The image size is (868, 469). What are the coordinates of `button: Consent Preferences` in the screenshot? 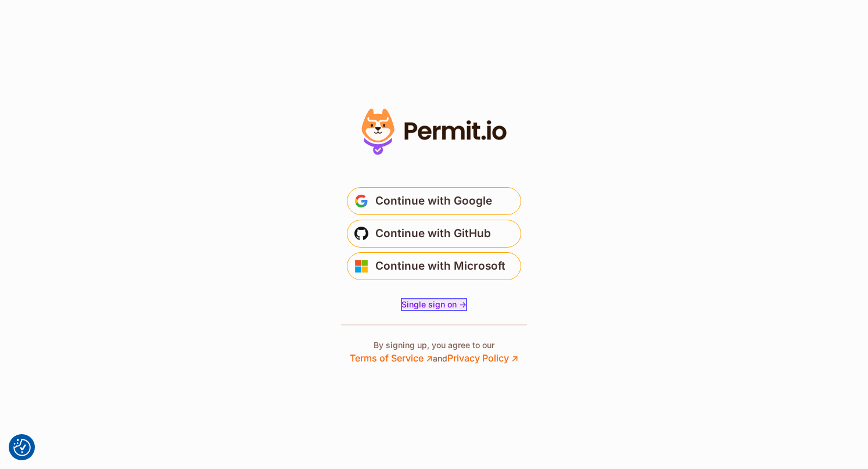 It's located at (22, 447).